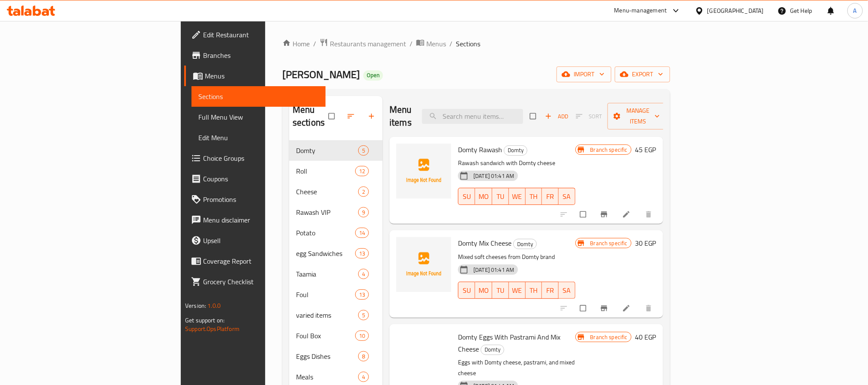 This screenshot has height=385, width=868. Describe the element at coordinates (436, 43) in the screenshot. I see `span: Menus` at that location.